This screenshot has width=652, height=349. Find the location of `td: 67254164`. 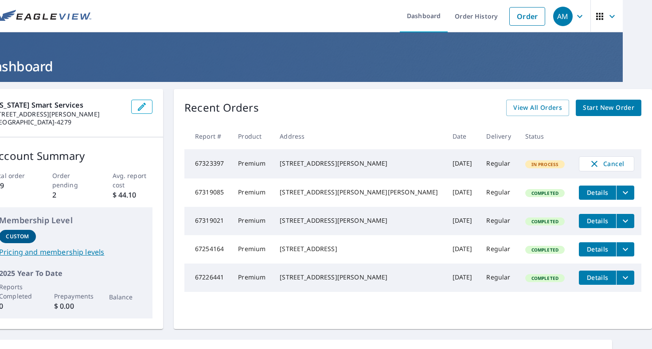

td: 67254164 is located at coordinates (207, 249).